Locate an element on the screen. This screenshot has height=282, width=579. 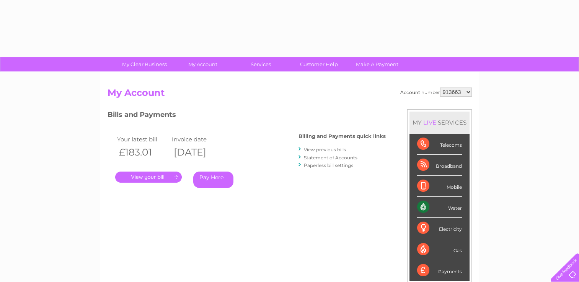
div: Water is located at coordinates (439, 207).